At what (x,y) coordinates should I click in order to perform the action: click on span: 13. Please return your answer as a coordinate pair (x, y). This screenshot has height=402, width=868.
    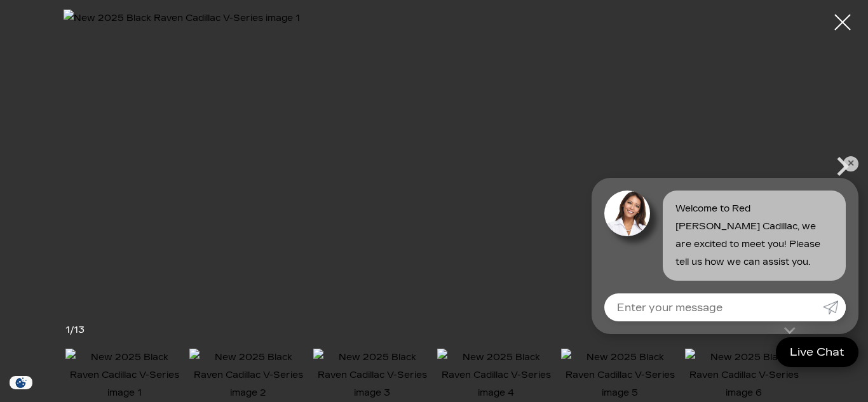
    Looking at the image, I should click on (78, 329).